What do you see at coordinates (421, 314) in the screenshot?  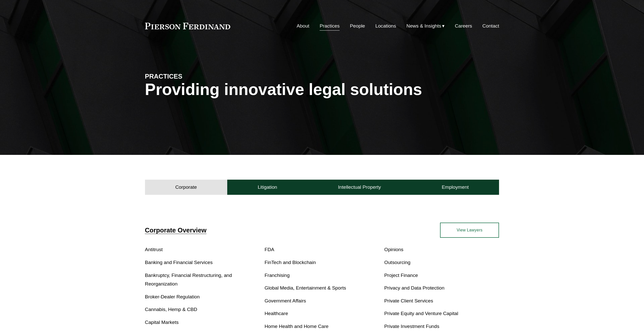 I see `a: Private Equity and Venture Capital` at bounding box center [421, 314].